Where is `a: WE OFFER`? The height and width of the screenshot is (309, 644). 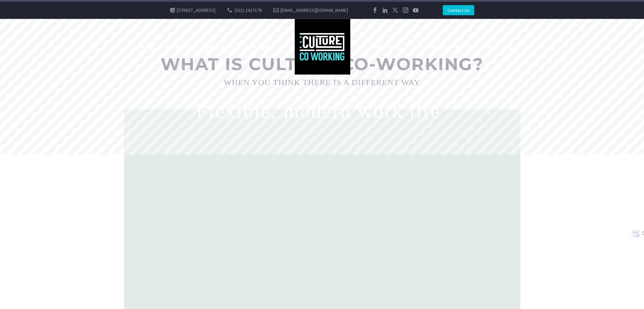 a: WE OFFER is located at coordinates (387, 47).